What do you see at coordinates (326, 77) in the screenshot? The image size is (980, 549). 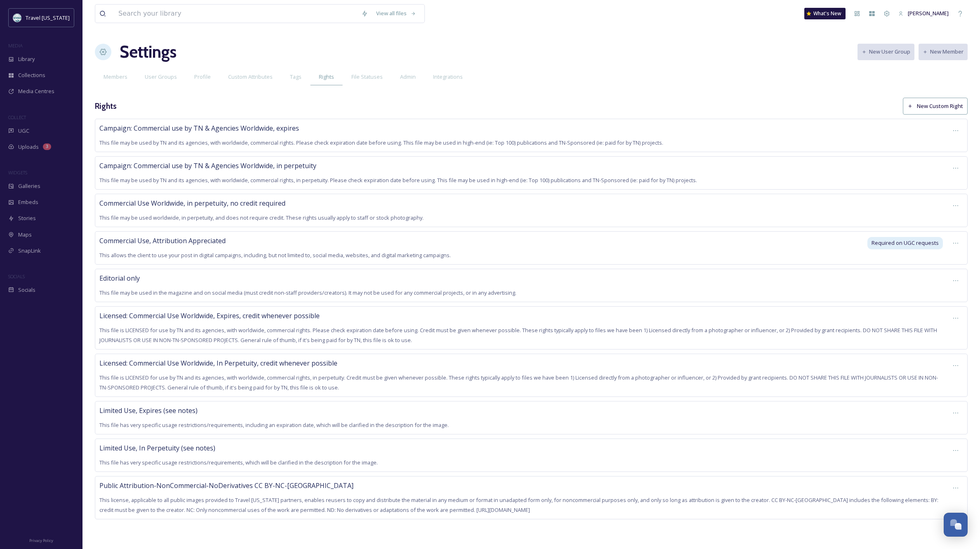 I see `span: Rights` at bounding box center [326, 77].